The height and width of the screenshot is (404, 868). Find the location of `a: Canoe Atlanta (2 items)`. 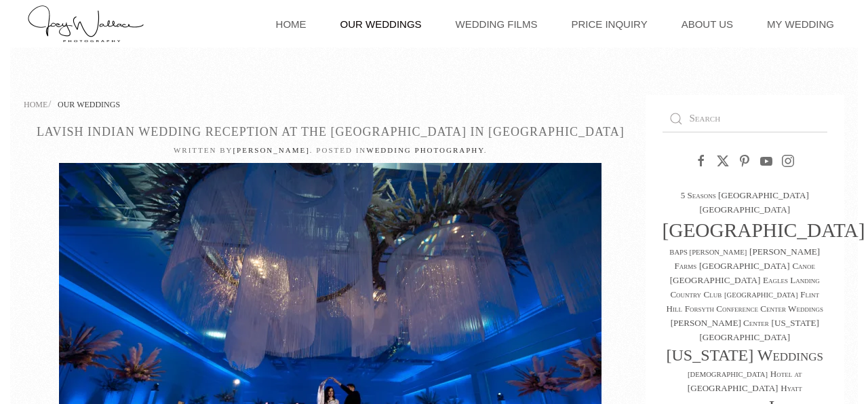

a: Canoe Atlanta (2 items) is located at coordinates (742, 273).